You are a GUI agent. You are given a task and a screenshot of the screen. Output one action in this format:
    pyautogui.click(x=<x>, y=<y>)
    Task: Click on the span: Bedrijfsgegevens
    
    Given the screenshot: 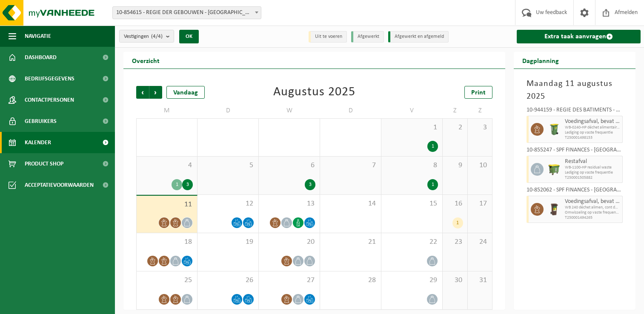 What is the action you would take?
    pyautogui.click(x=49, y=79)
    